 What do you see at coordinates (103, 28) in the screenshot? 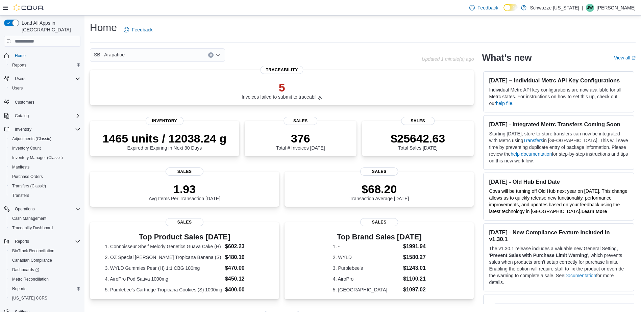
I see `h1: Home` at bounding box center [103, 28].